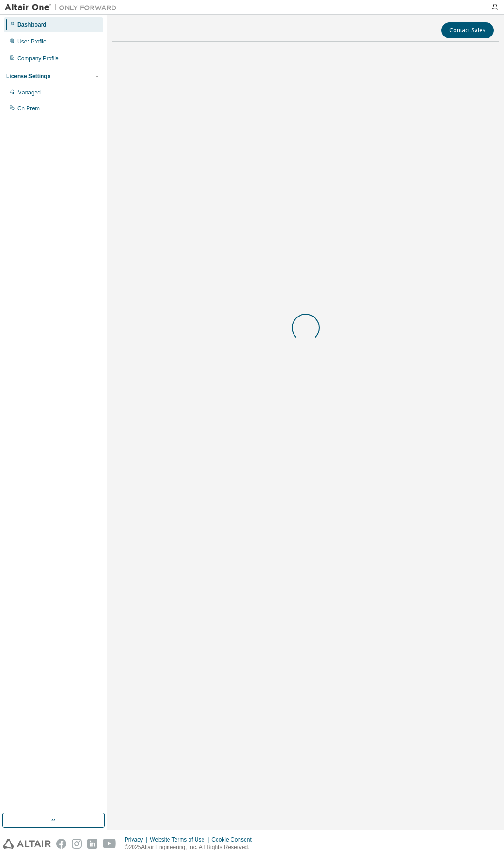  What do you see at coordinates (63, 8) in the screenshot?
I see `img: Altair One` at bounding box center [63, 8].